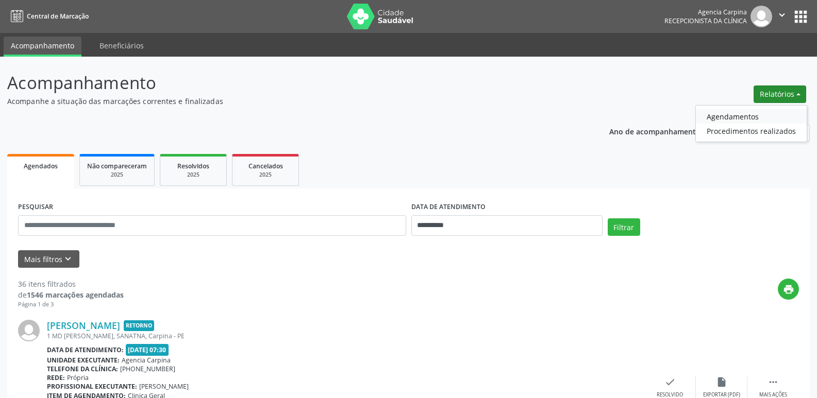 This screenshot has width=817, height=398. I want to click on button: Mais filtroskeyboard_arrow_down, so click(48, 259).